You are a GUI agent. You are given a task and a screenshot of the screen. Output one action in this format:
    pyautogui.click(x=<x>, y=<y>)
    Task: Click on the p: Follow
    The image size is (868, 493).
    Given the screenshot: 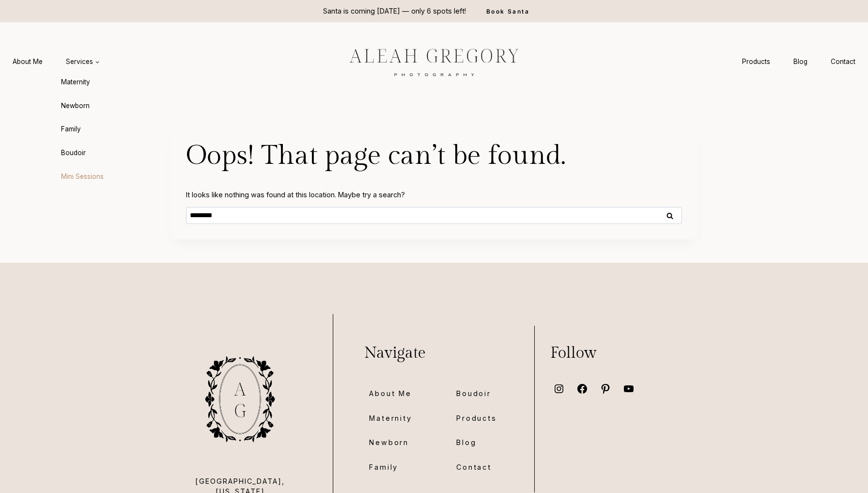 What is the action you would take?
    pyautogui.click(x=635, y=353)
    